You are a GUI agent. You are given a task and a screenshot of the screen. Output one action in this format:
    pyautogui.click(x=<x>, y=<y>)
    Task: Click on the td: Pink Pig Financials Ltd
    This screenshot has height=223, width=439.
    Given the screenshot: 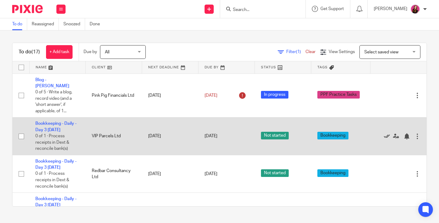 What is the action you would take?
    pyautogui.click(x=114, y=95)
    